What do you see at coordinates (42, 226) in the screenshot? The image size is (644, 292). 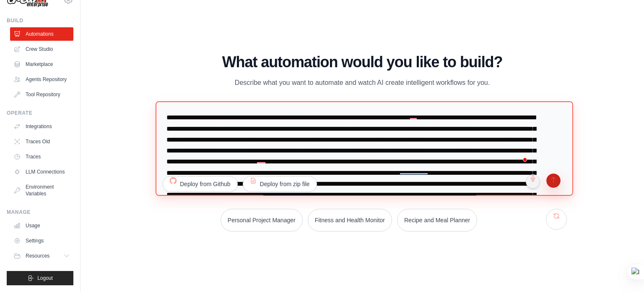 I see `a: Usage` at bounding box center [42, 226].